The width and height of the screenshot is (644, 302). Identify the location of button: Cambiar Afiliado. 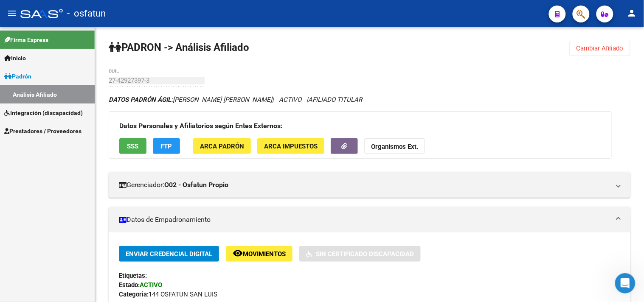
(600, 48).